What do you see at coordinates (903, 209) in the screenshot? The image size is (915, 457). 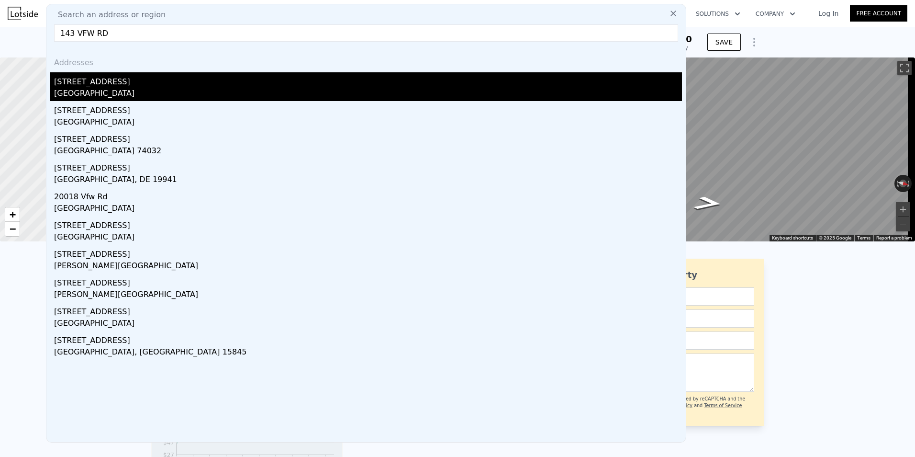 I see `button: Zoom in` at bounding box center [903, 209].